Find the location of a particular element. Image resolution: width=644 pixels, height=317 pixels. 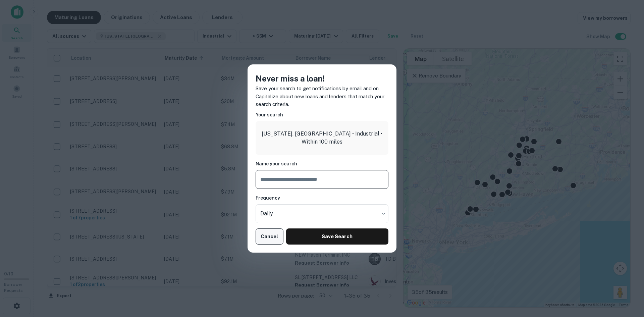

p: Save your search to get notifications by email and on Capitalize about new loans and lenders that... is located at coordinates (322, 96).